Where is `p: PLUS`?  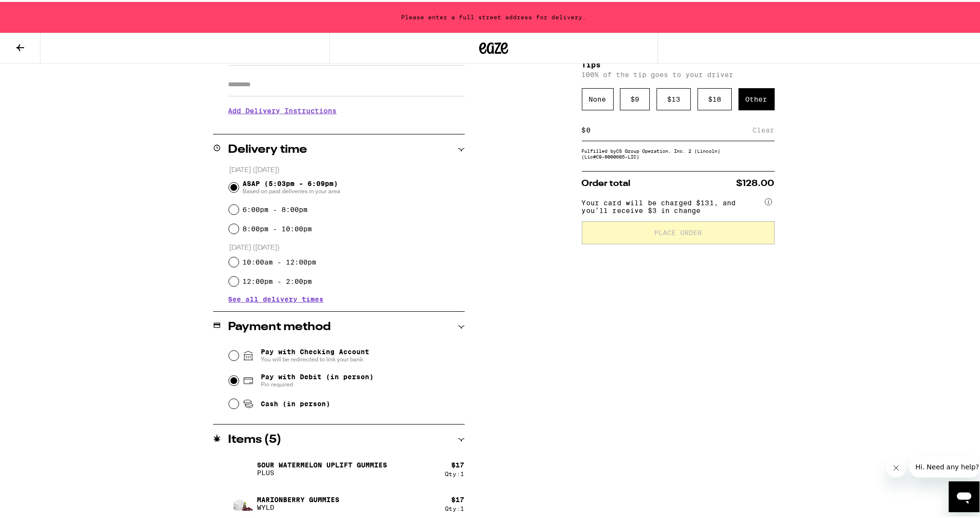
p: PLUS is located at coordinates (323, 471).